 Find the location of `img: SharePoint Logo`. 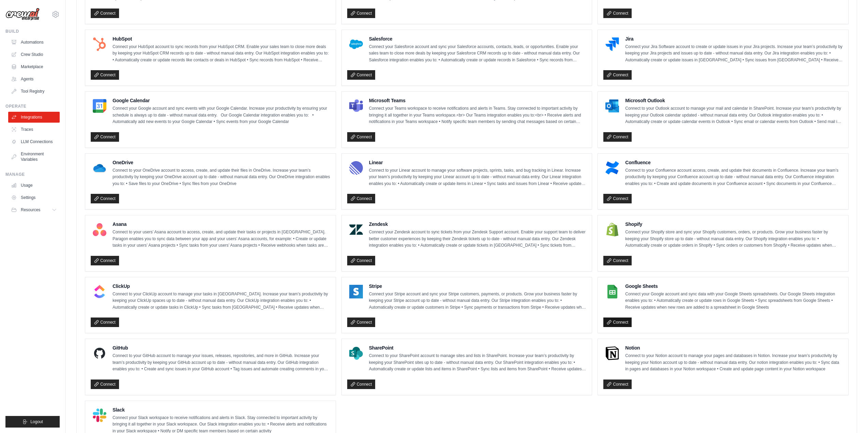

img: SharePoint Logo is located at coordinates (356, 353).